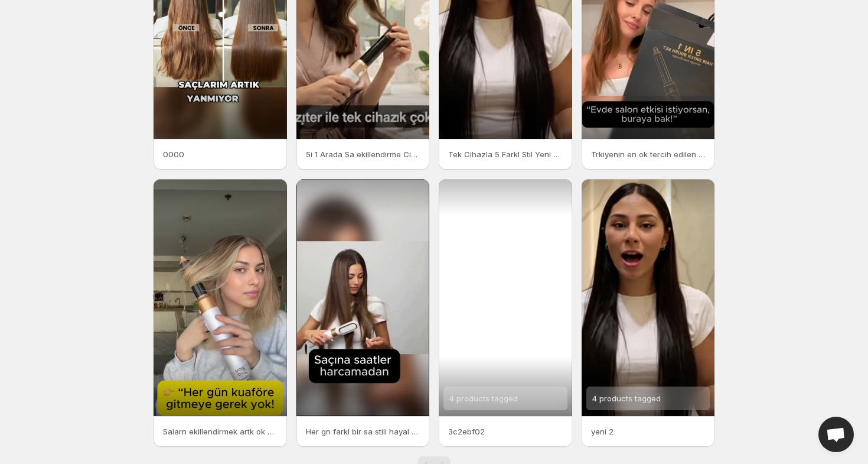 This screenshot has height=464, width=868. What do you see at coordinates (506, 431) in the screenshot?
I see `p: 3c2ebf02` at bounding box center [506, 431].